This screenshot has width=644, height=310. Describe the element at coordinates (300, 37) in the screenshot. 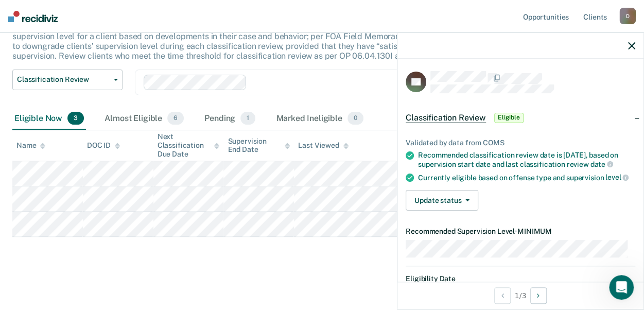

I see `p: This alert helps staff identify clients due or overdue for a classification review, which are gen...` at that location.